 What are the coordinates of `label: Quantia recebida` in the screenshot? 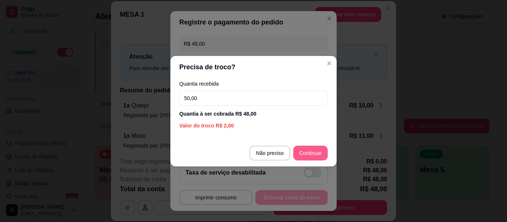 It's located at (254, 84).